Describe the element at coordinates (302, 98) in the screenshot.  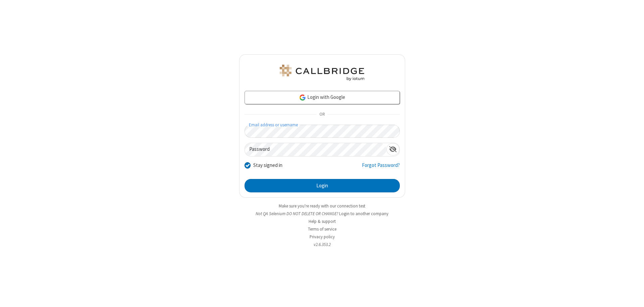
I see `img: google-icon.png` at that location.